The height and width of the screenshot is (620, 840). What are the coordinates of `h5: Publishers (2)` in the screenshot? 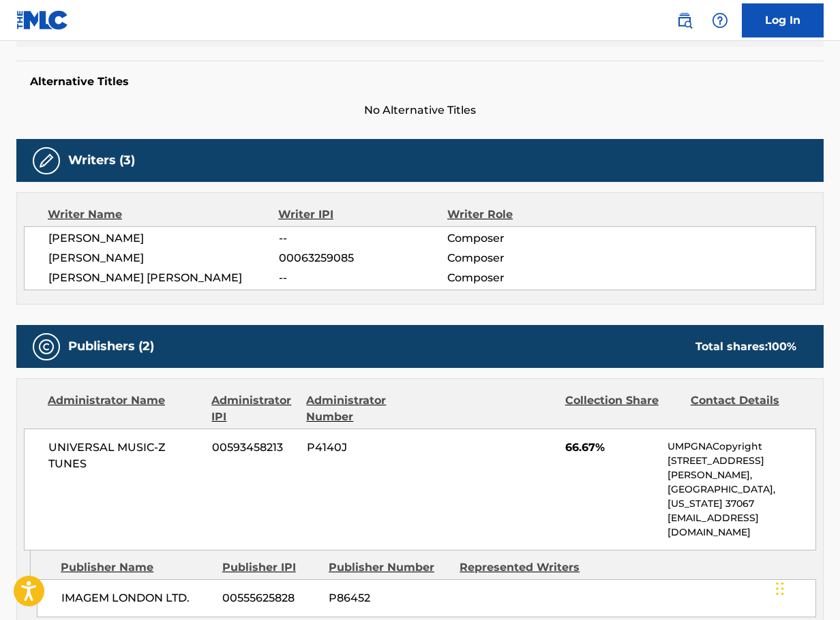 It's located at (111, 346).